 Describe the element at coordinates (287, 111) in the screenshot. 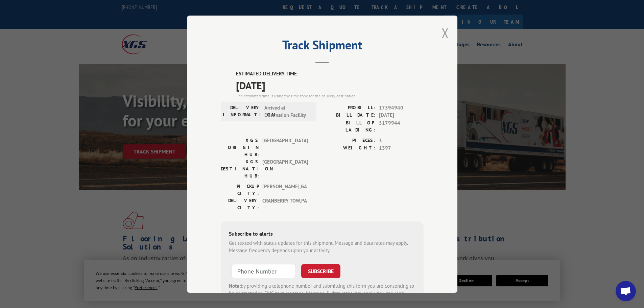

I see `span: Arrived at Destination Facility` at that location.